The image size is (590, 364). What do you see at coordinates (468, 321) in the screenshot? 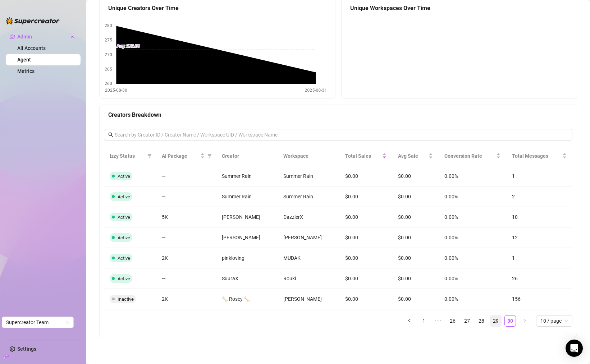
I see `li: 27` at bounding box center [468, 321].